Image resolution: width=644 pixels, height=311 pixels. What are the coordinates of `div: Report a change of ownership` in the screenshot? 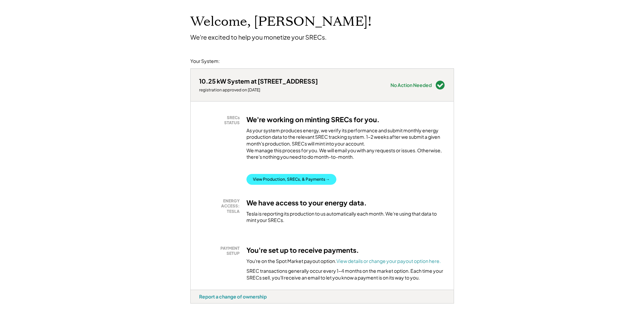 It's located at (233, 296).